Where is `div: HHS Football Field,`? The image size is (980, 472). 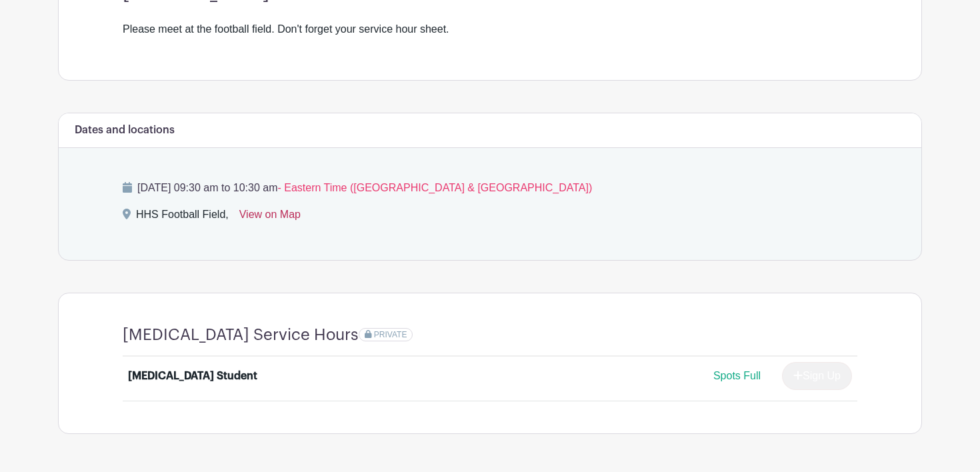 div: HHS Football Field, is located at coordinates (182, 217).